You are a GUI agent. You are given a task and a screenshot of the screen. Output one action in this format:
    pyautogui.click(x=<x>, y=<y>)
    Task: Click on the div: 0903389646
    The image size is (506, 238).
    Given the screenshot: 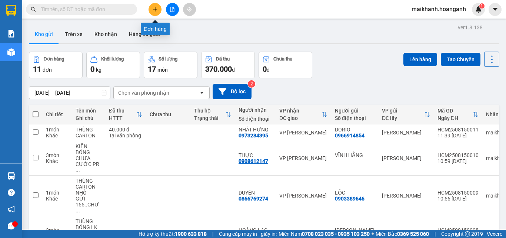 What is the action you would take?
    pyautogui.click(x=350, y=198)
    